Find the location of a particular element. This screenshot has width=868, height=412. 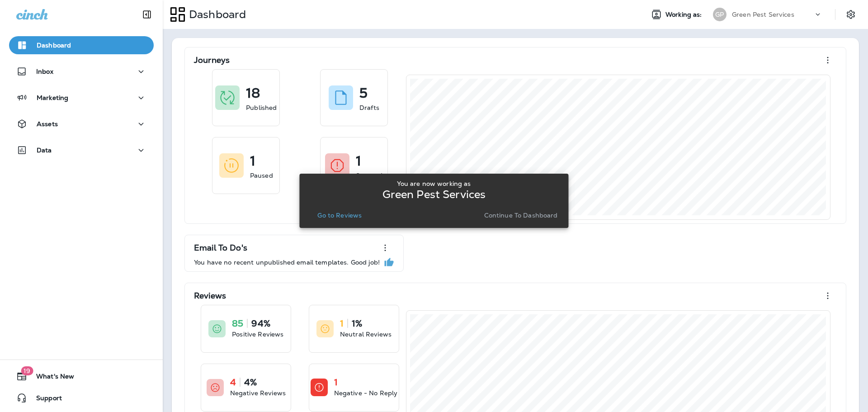

button: Data is located at coordinates (82, 150).